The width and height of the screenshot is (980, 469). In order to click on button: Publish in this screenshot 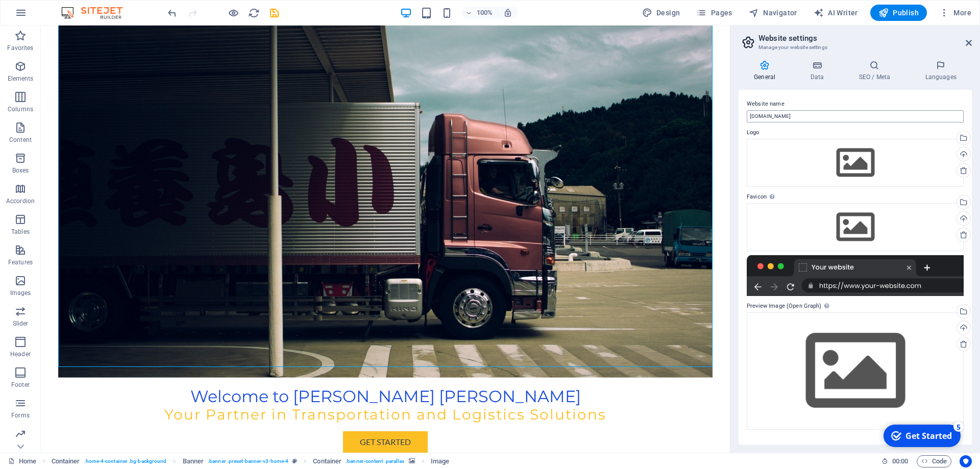, I will do `click(898, 13)`.